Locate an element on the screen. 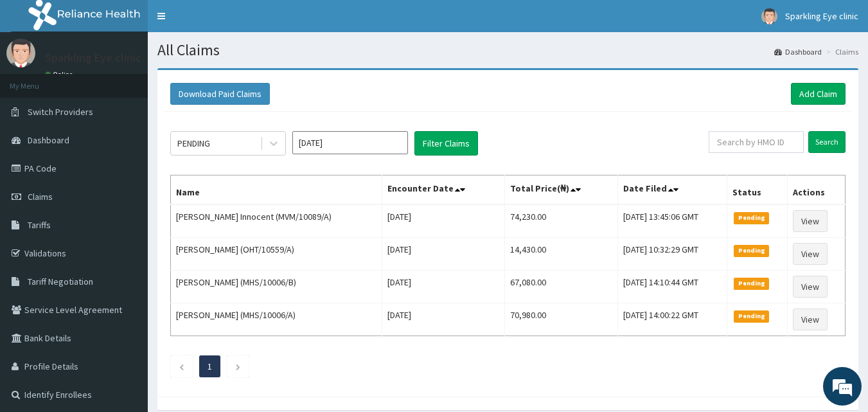 The image size is (868, 412). span: Switch Providers is located at coordinates (60, 112).